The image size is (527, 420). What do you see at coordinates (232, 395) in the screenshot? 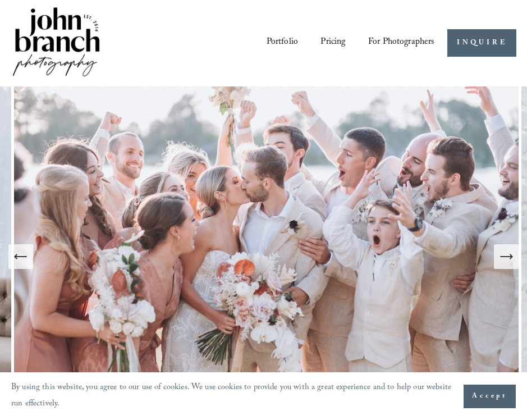
I see `p: By using this website, you agree to our use of cookies. We use cookies to provide you with a grea...` at bounding box center [232, 395].